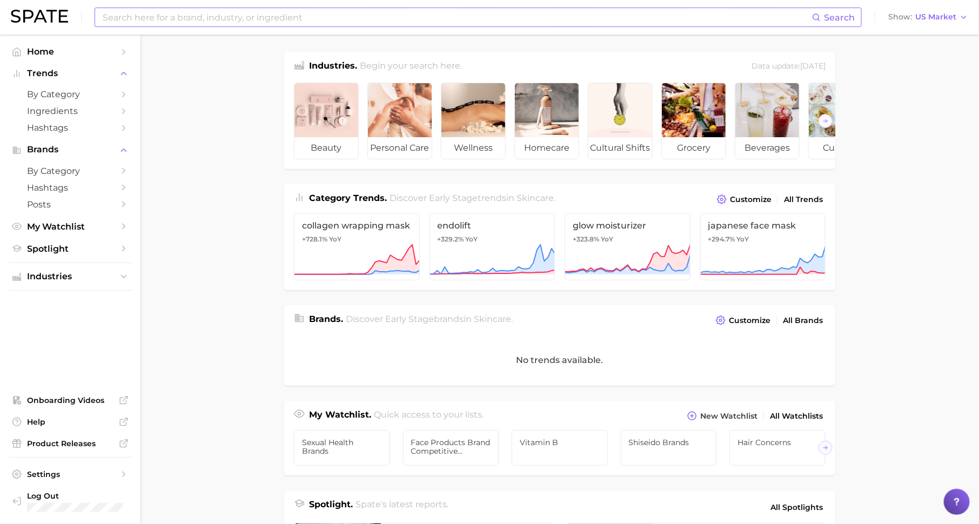 The width and height of the screenshot is (979, 524). Describe the element at coordinates (326, 148) in the screenshot. I see `span: beauty` at that location.